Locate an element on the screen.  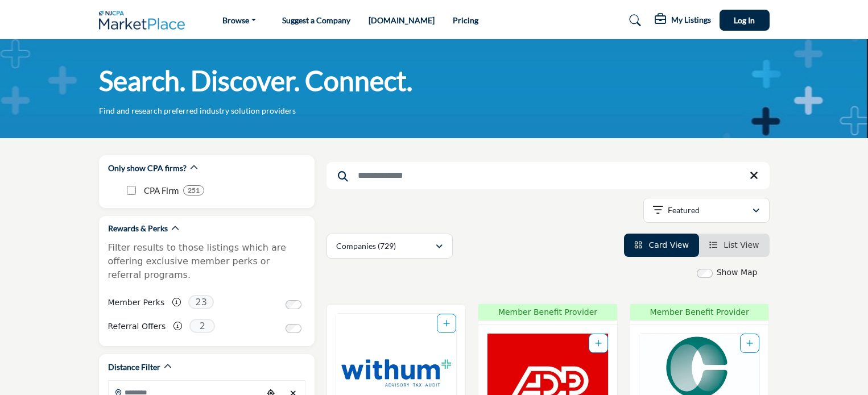
p: Find and research preferred industry solution providers is located at coordinates (198, 111).